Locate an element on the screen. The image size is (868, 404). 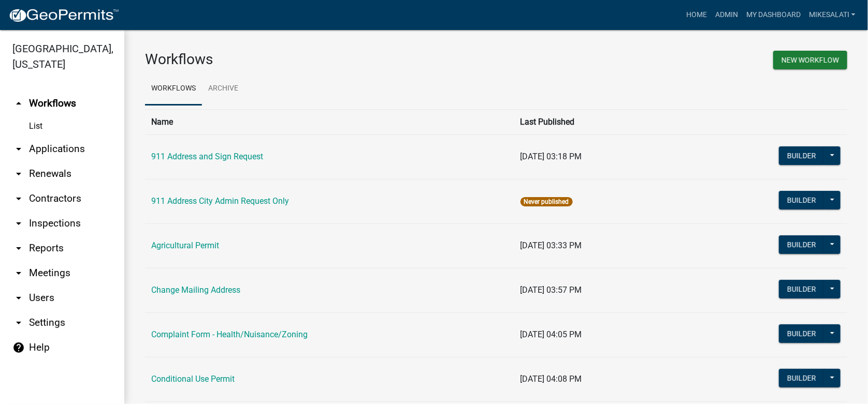
a: Archive is located at coordinates (223, 89).